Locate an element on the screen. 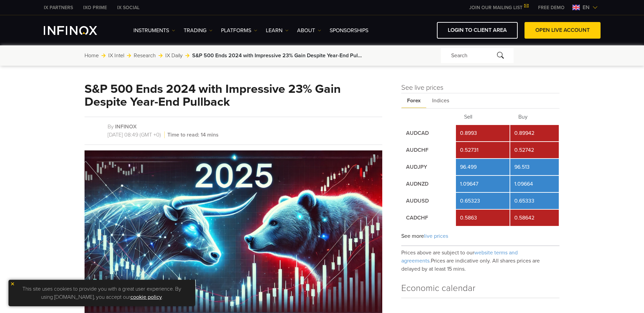  span: By is located at coordinates (111, 126).